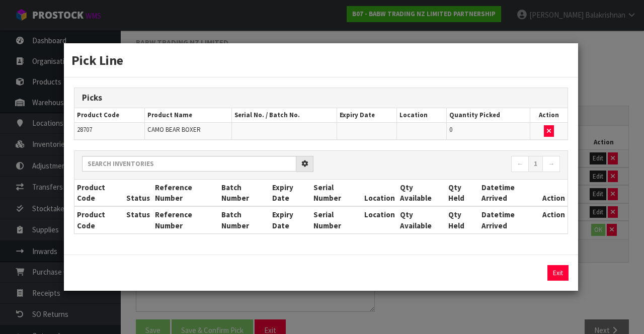 Image resolution: width=644 pixels, height=334 pixels. Describe the element at coordinates (321, 60) in the screenshot. I see `h3: Pick Line` at that location.